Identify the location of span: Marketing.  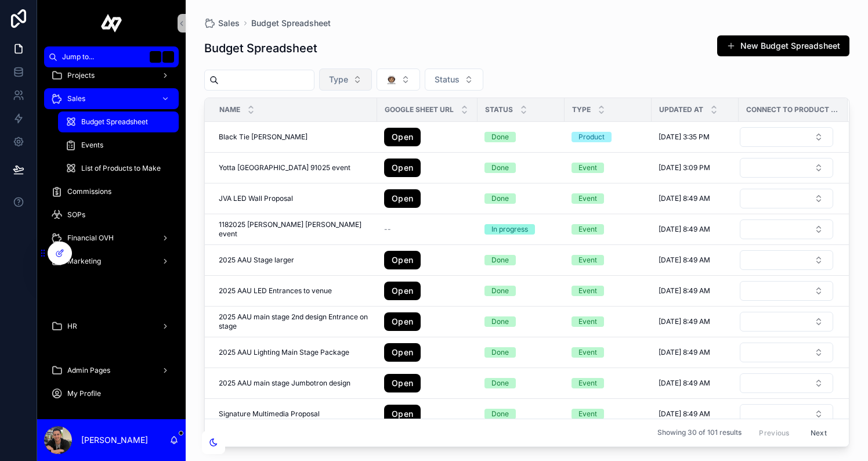
(84, 261).